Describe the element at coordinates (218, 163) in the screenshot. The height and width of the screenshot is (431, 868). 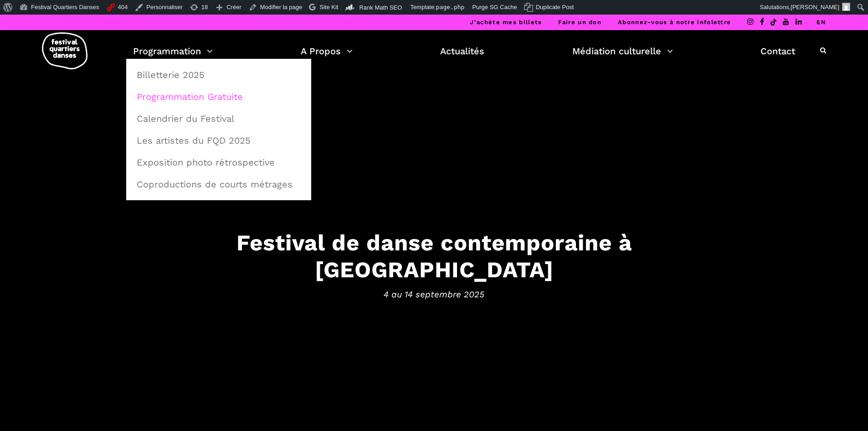
I see `a: Exposition photo rétrospective` at that location.